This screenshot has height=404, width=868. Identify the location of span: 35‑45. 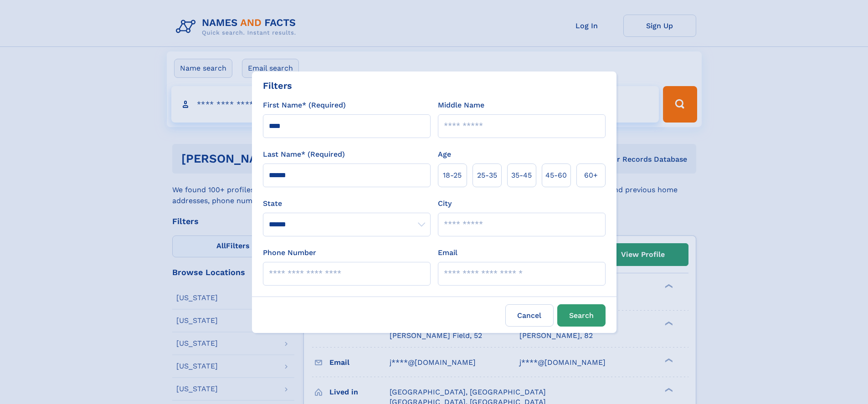
(521, 176).